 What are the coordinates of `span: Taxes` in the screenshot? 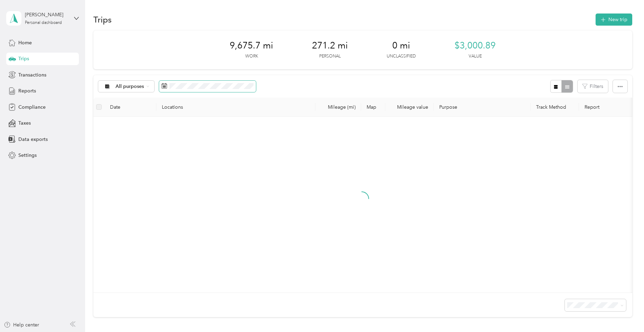 It's located at (25, 123).